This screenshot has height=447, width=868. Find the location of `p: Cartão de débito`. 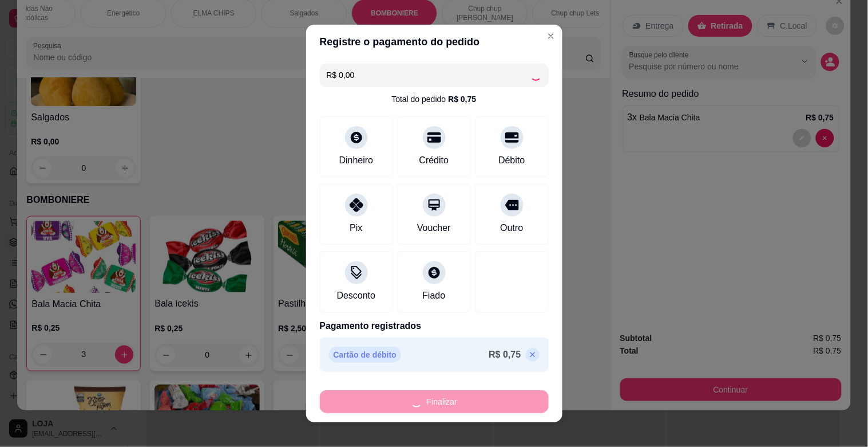

p: Cartão de débito is located at coordinates (366, 355).